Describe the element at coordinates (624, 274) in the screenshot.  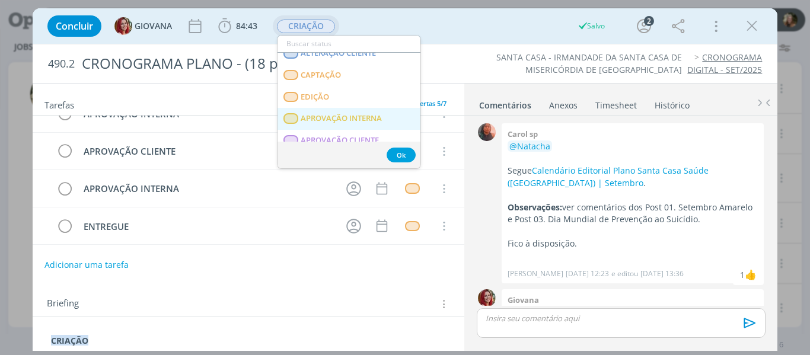
I see `span: e editou` at that location.